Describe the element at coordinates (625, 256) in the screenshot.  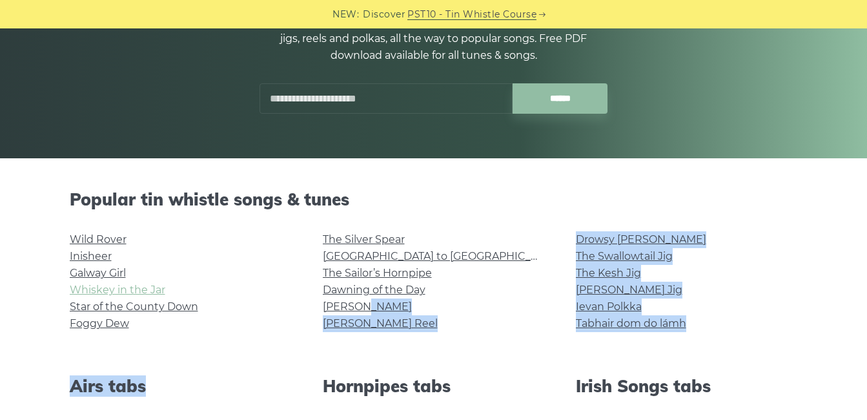
I see `a: The Swallowtail Jig` at that location.